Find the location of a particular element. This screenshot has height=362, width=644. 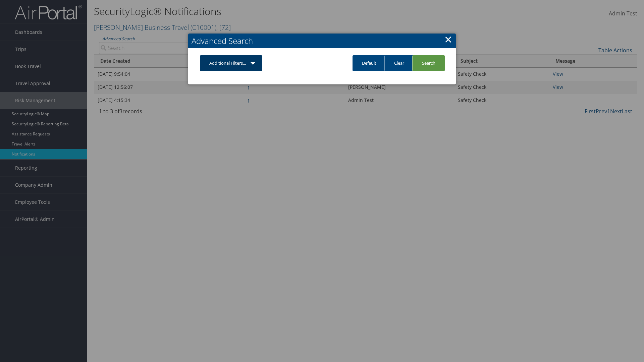

a: Default is located at coordinates (369, 63).